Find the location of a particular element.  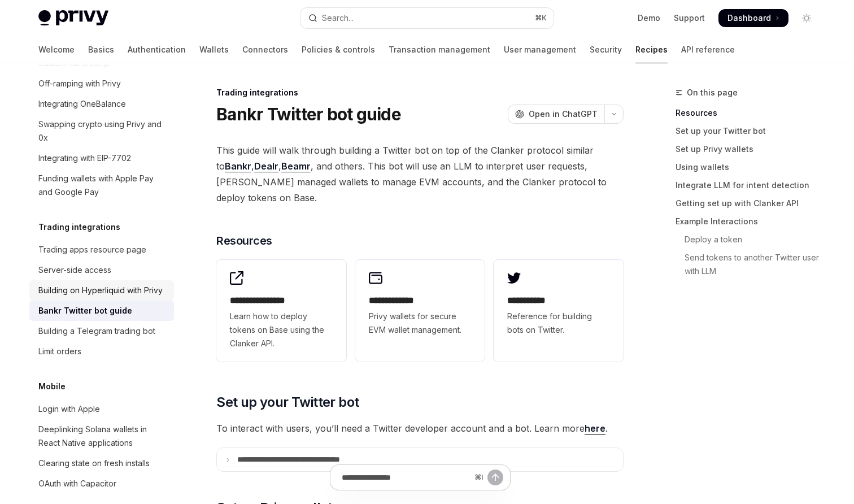

div: OAuth with Capacitor is located at coordinates (77, 483).